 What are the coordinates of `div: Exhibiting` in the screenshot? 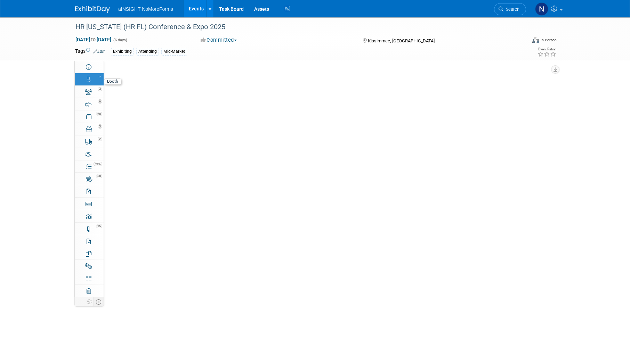 It's located at (122, 51).